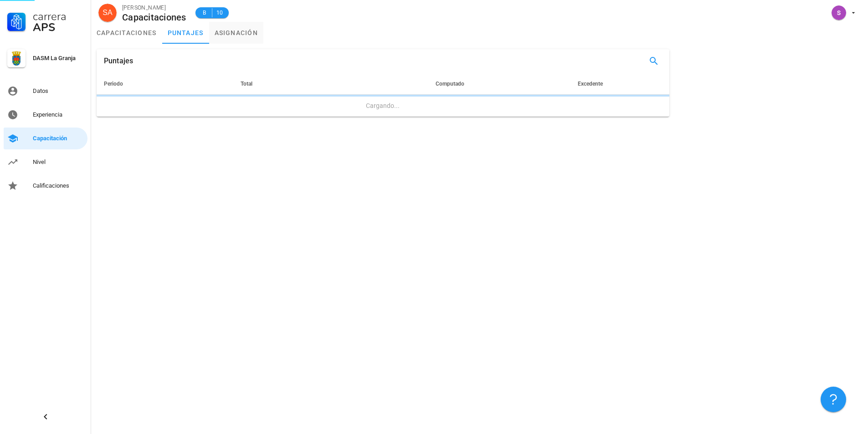  What do you see at coordinates (236, 33) in the screenshot?
I see `a: asignación` at bounding box center [236, 33].